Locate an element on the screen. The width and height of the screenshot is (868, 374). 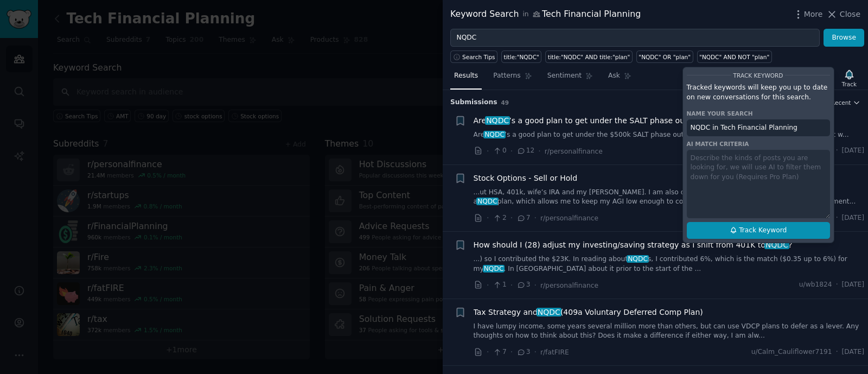
div: Name your search is located at coordinates (758, 113).